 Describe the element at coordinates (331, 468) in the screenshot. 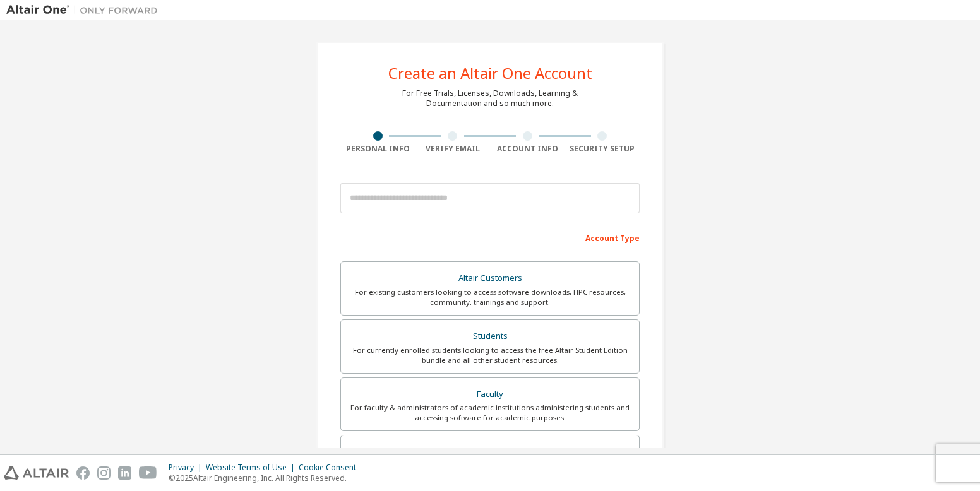

I see `div: Cookie Consent` at that location.